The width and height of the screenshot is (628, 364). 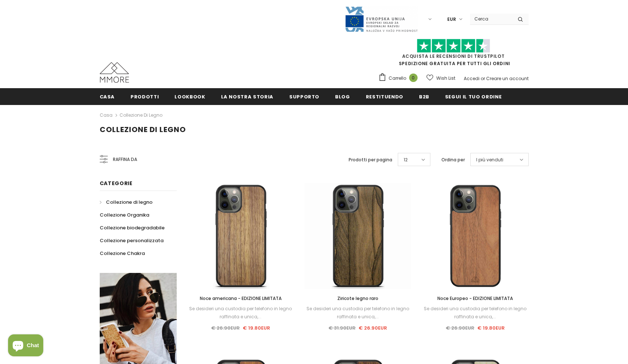 What do you see at coordinates (453, 46) in the screenshot?
I see `img: Fidati di Pilot Stars` at bounding box center [453, 46].